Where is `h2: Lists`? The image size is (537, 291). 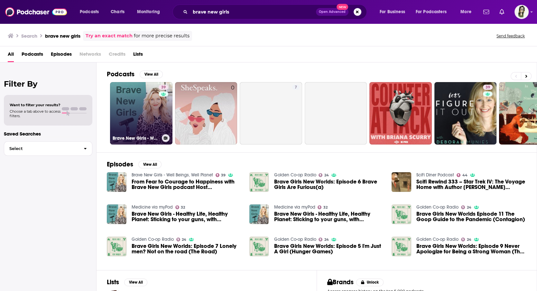
h2: Lists is located at coordinates (113, 282).